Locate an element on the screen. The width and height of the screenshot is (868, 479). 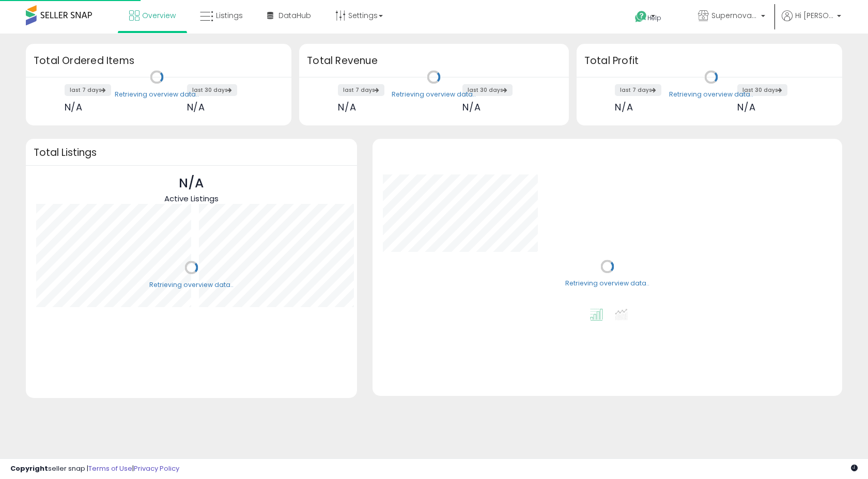
span: DataHub is located at coordinates (294, 15).